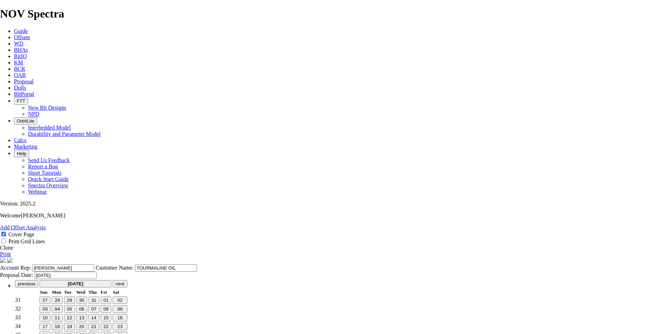 The height and width of the screenshot is (334, 669). Describe the element at coordinates (57, 317) in the screenshot. I see `span: 11` at that location.